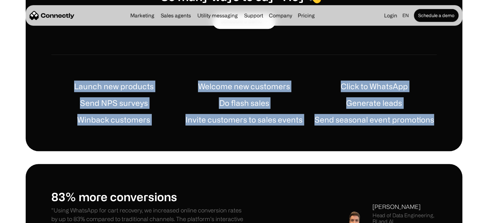 The width and height of the screenshot is (488, 223). I want to click on h1: Launch new products, so click(114, 86).